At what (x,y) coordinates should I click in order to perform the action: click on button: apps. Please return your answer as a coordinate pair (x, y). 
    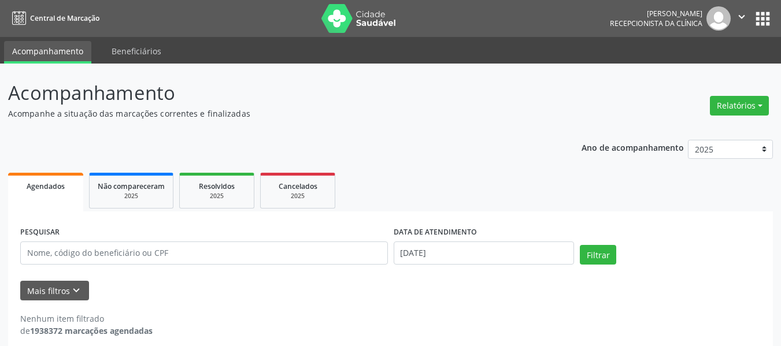
    Looking at the image, I should click on (763, 19).